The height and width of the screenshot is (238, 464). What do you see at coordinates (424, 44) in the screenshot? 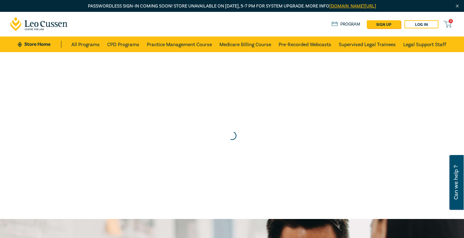
I see `a: Legal Support Staff` at bounding box center [424, 44].